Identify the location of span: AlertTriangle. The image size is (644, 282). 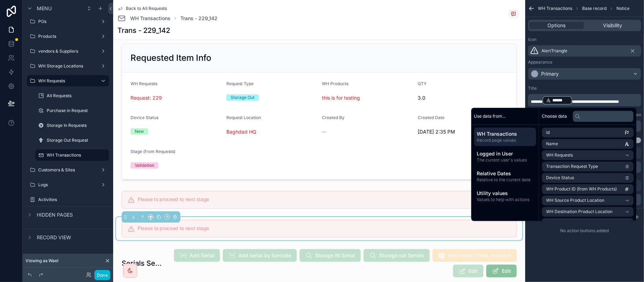
(554, 51).